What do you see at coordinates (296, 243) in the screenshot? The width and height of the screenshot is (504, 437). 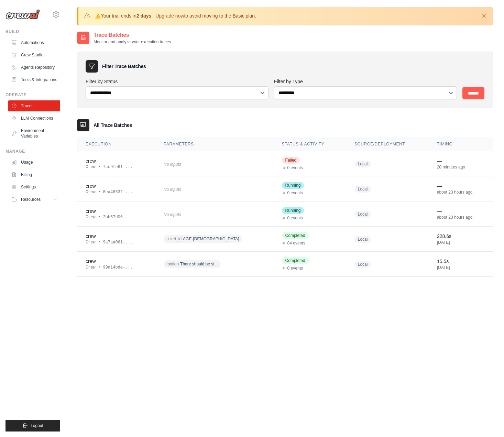 I see `span: 84 events` at bounding box center [296, 243].